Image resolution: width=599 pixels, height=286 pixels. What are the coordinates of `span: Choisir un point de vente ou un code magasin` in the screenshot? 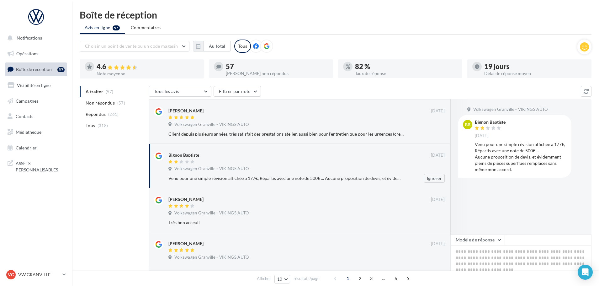 It's located at (131, 46).